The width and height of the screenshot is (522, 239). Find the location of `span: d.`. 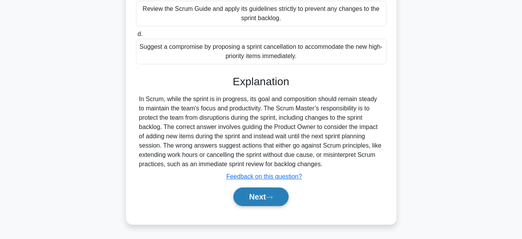

span: d. is located at coordinates (140, 34).